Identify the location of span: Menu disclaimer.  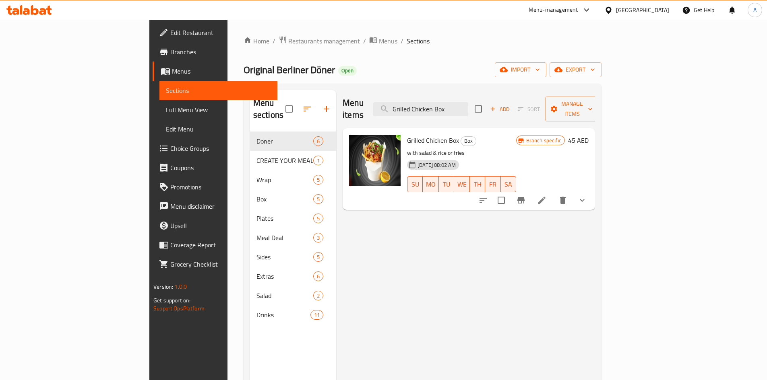
(221, 207).